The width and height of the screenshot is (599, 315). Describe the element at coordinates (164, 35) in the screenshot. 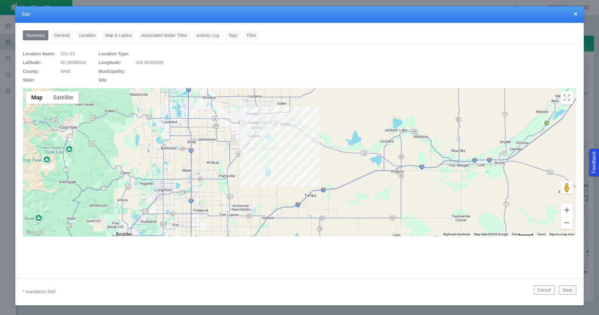

I see `a: Associated Mailer Titles` at that location.